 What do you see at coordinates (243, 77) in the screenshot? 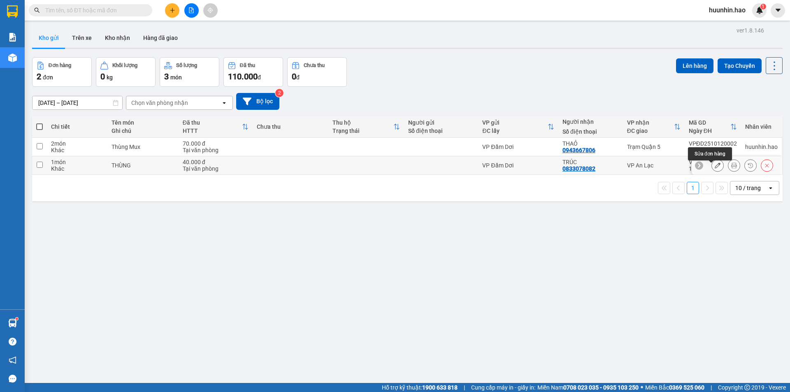
I see `span: 110.000` at bounding box center [243, 77].